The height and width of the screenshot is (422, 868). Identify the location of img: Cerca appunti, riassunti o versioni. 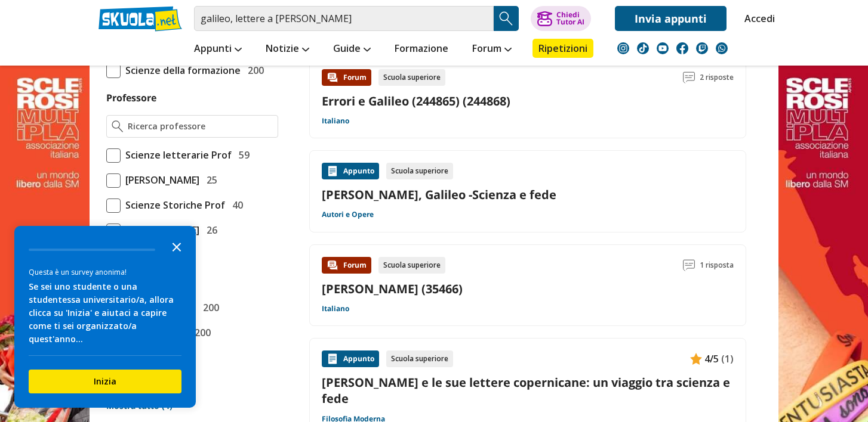
(506, 19).